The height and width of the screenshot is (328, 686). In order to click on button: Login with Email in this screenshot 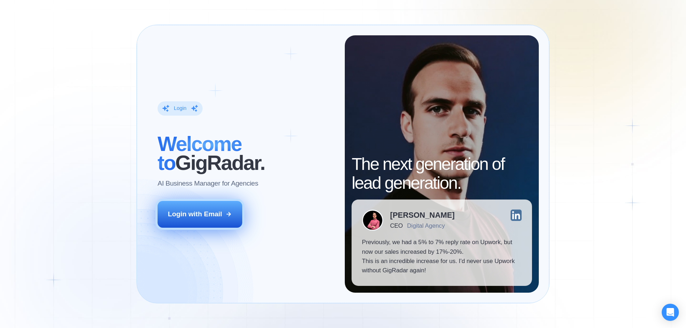, I will do `click(200, 214)`.